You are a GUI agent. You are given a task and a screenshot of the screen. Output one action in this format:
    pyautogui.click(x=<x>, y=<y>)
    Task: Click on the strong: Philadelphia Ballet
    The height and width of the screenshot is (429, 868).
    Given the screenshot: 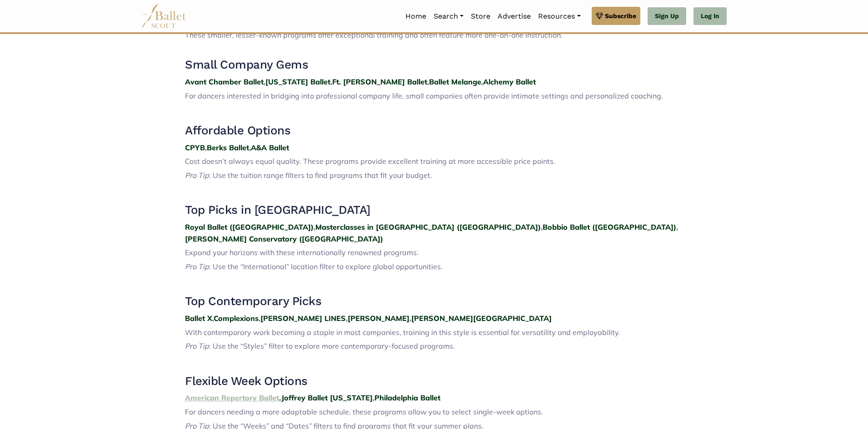 What is the action you would take?
    pyautogui.click(x=407, y=398)
    